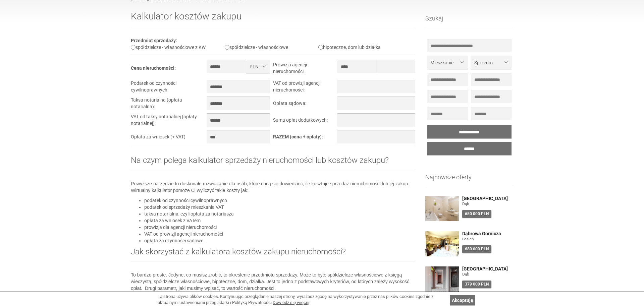 The height and width of the screenshot is (308, 644). What do you see at coordinates (302, 300) in the screenshot?
I see `div: Ta strona używa plików cookies. Kontynuując przeglądanie naszej strony, wyrażasz zgodę na wykorzy...` at bounding box center [302, 300].